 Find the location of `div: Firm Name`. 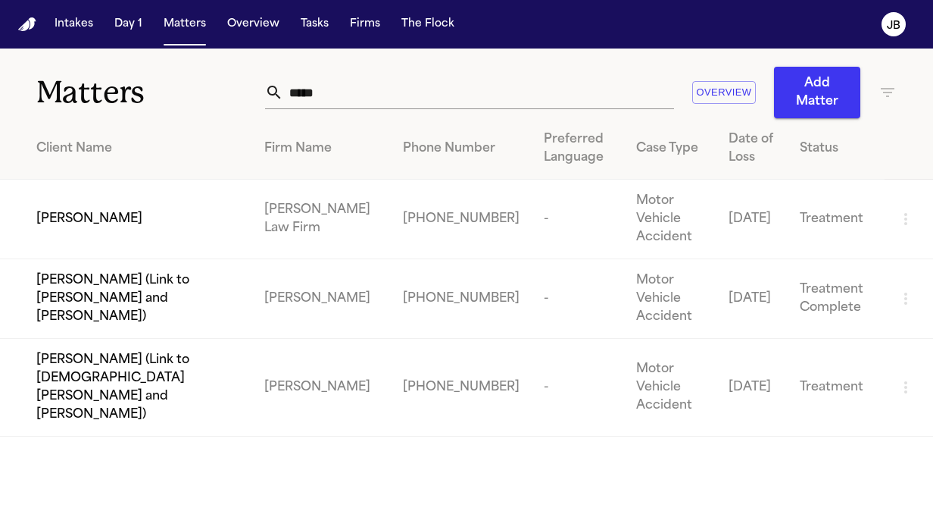

div: Firm Name is located at coordinates (321, 149).